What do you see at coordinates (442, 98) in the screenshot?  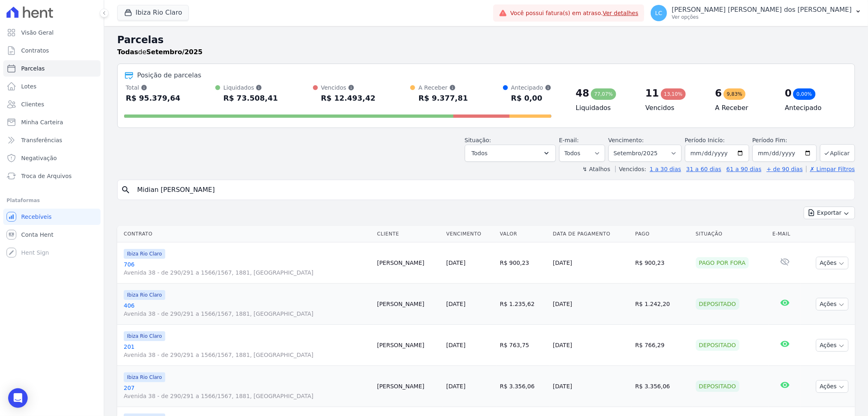 I see `div: R$ 9.377,81` at bounding box center [442, 98].